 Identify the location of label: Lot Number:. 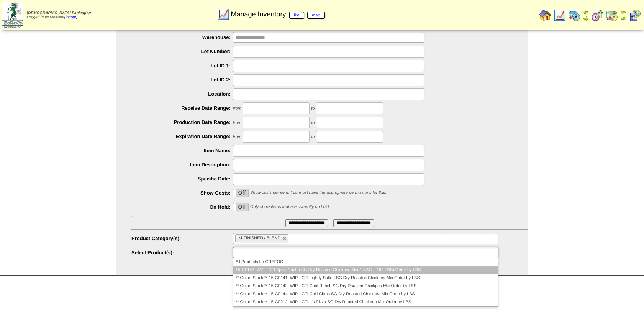
(182, 51).